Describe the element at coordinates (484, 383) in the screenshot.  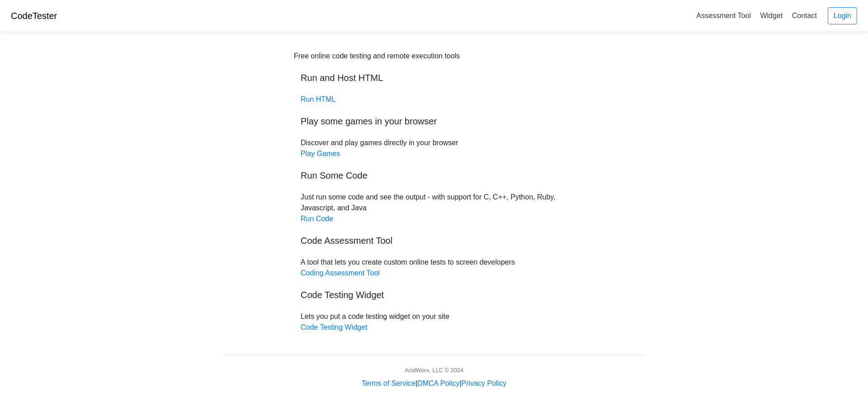
I see `a: Privacy Policy` at that location.